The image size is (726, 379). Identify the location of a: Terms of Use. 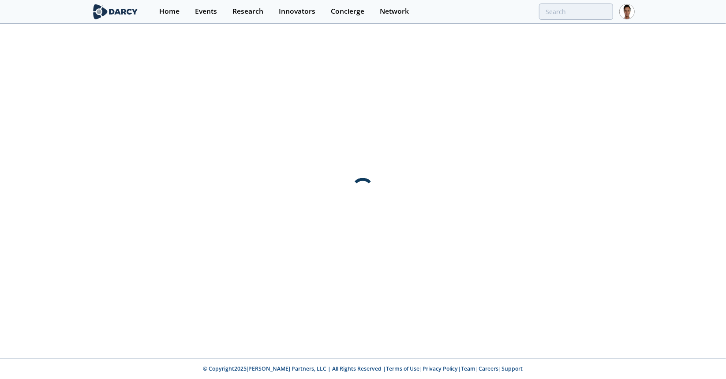
(403, 369).